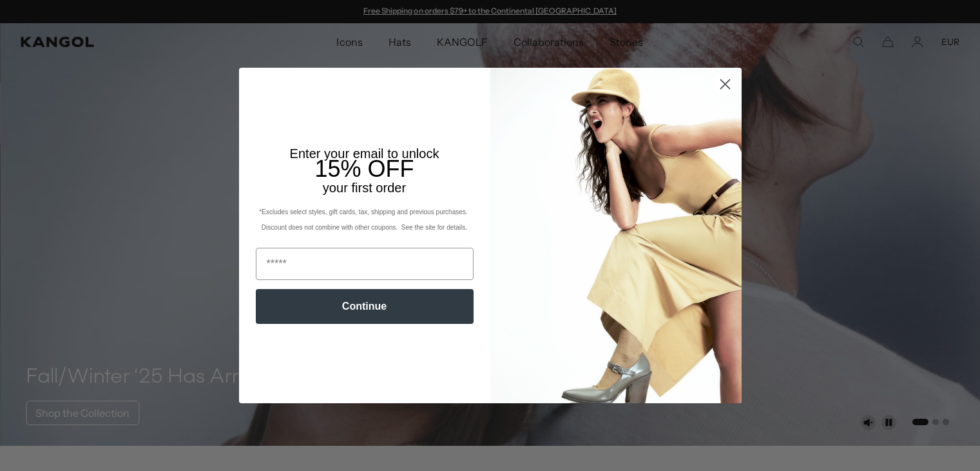 The height and width of the screenshot is (471, 980). I want to click on span: *Excludes select styles, gift cards, tax, shipping and previous purchases. Discount does not comb..., so click(364, 219).